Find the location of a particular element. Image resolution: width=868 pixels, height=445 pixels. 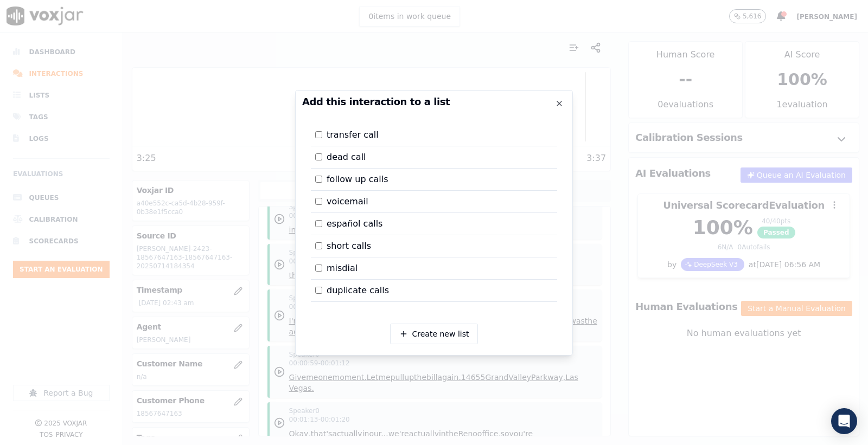

p: dead call is located at coordinates (346, 157).